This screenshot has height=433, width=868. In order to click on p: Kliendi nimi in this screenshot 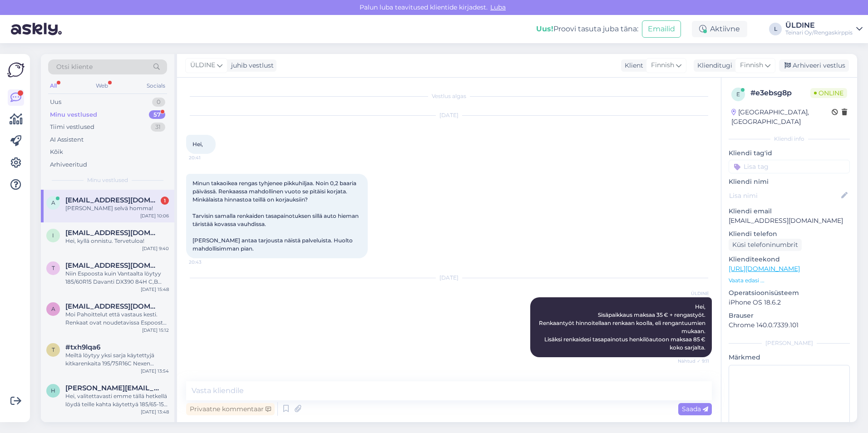, I will do `click(789, 181)`.